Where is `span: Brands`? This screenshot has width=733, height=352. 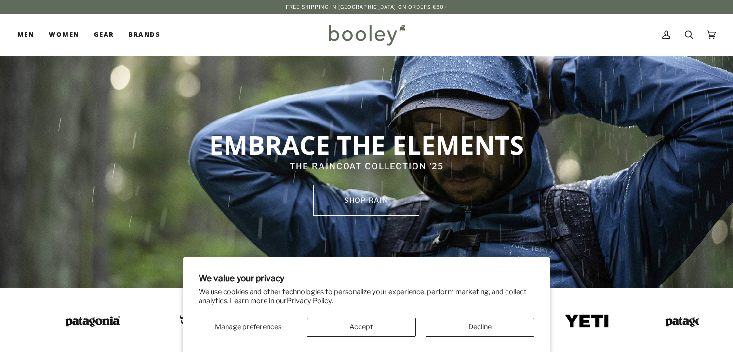
span: Brands is located at coordinates (144, 35).